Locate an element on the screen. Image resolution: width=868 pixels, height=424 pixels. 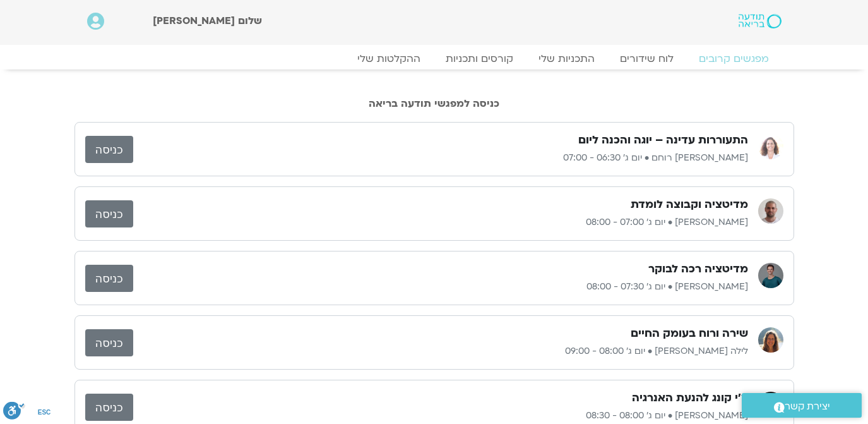
nav: Menu is located at coordinates (434, 59).